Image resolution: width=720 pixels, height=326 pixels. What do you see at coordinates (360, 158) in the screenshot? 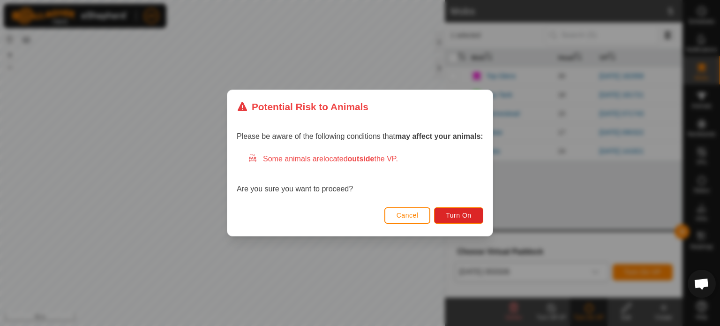
I see `span: located the VP.` at bounding box center [360, 158].